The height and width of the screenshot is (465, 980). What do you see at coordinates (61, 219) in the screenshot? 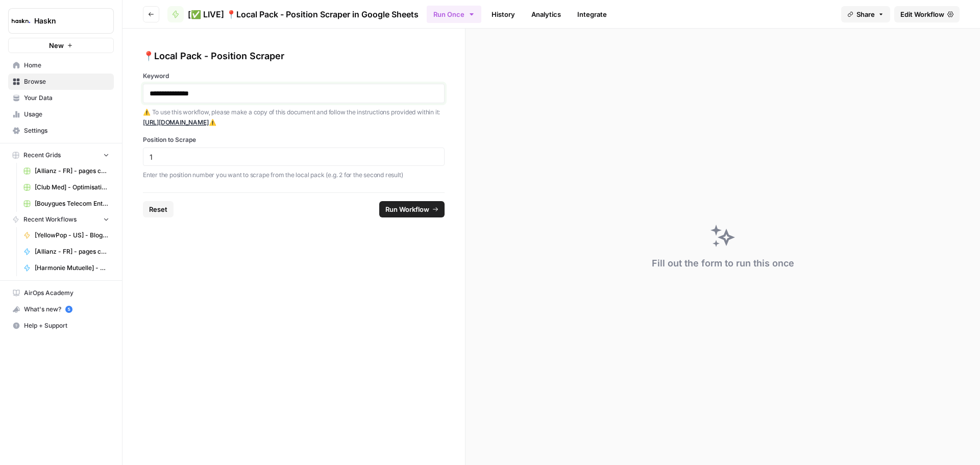
I see `button: Recent Workflows` at bounding box center [61, 219].